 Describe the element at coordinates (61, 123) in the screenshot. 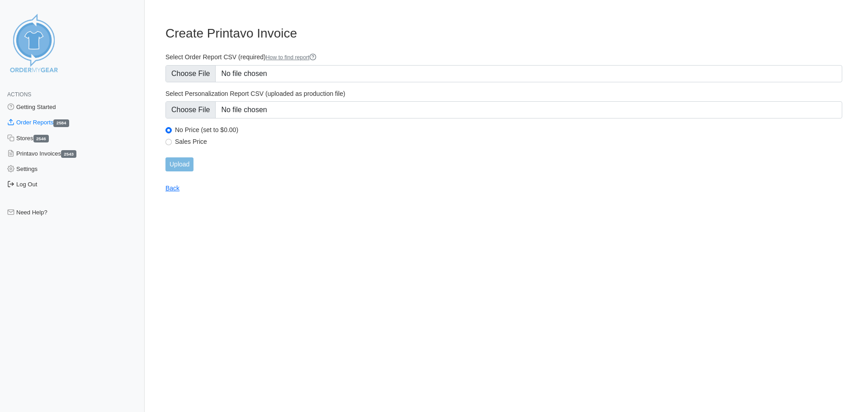

I see `span: 2584` at that location.